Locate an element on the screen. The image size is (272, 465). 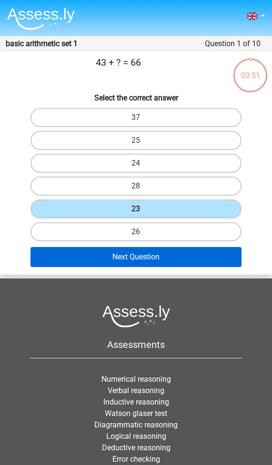
a: Numerical reasoning is located at coordinates (136, 379).